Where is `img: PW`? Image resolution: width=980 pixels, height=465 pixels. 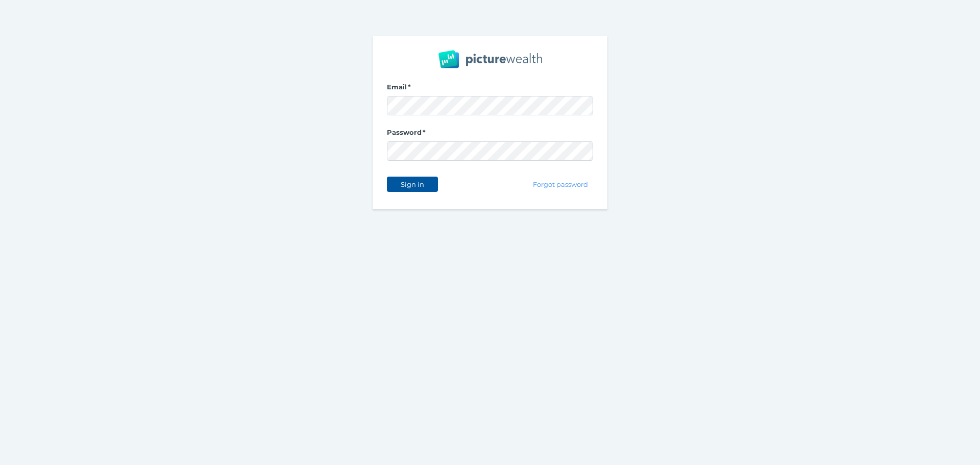
img: PW is located at coordinates (490, 60).